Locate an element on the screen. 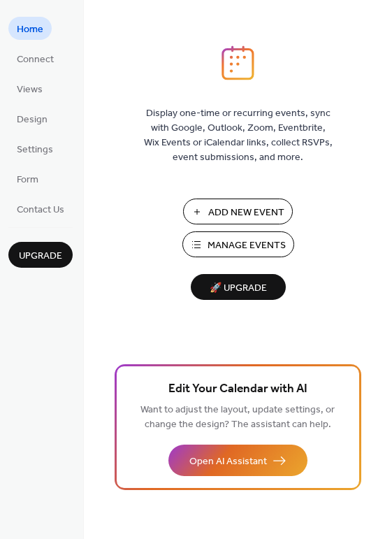 This screenshot has width=392, height=539. span: Open AI Assistant is located at coordinates (228, 461).